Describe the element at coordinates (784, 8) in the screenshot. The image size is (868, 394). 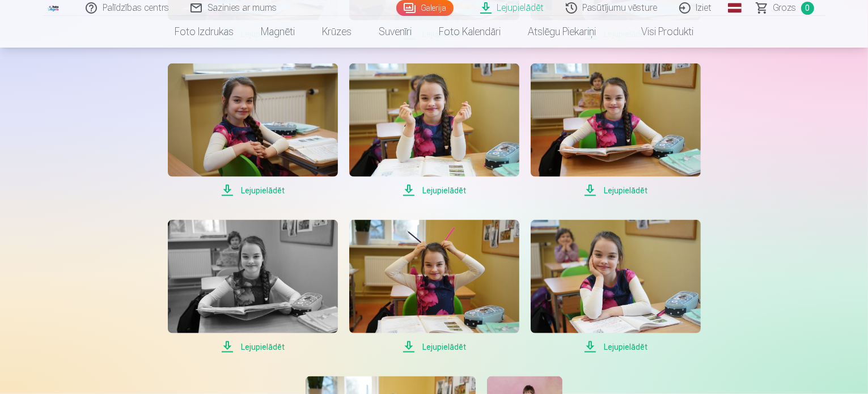
I see `span: Grozs` at that location.